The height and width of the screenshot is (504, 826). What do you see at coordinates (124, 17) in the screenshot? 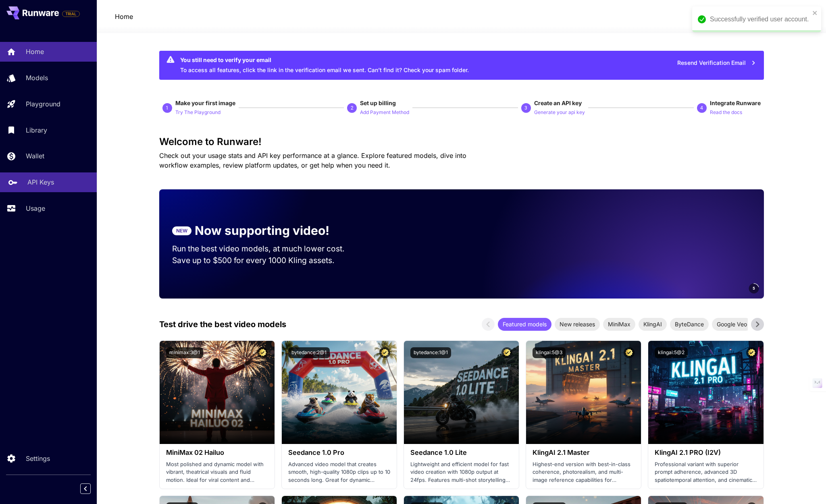
I see `nav: breadcrumb` at bounding box center [124, 17].